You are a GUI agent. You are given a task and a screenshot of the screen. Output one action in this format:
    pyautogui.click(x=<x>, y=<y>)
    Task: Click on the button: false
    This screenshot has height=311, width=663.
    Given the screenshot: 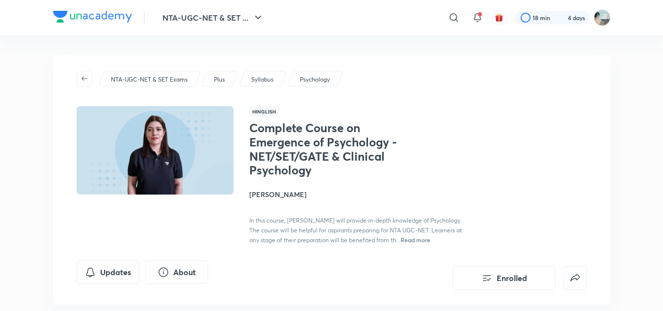 What is the action you would take?
    pyautogui.click(x=575, y=278)
    